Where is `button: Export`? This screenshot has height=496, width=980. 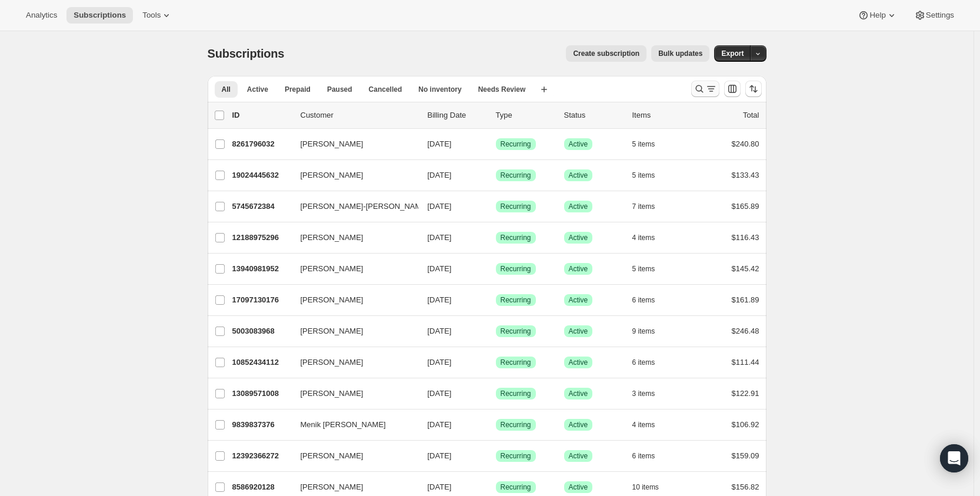 button: Export is located at coordinates (733, 54).